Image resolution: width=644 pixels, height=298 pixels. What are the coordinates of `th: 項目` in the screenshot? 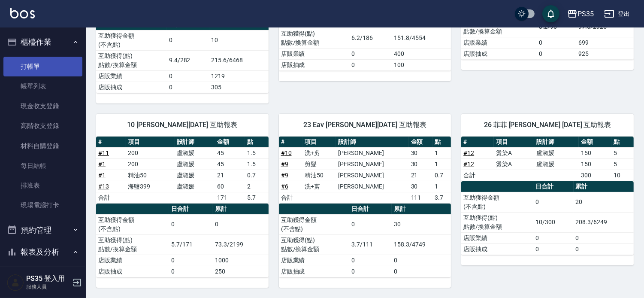 It's located at (319, 142).